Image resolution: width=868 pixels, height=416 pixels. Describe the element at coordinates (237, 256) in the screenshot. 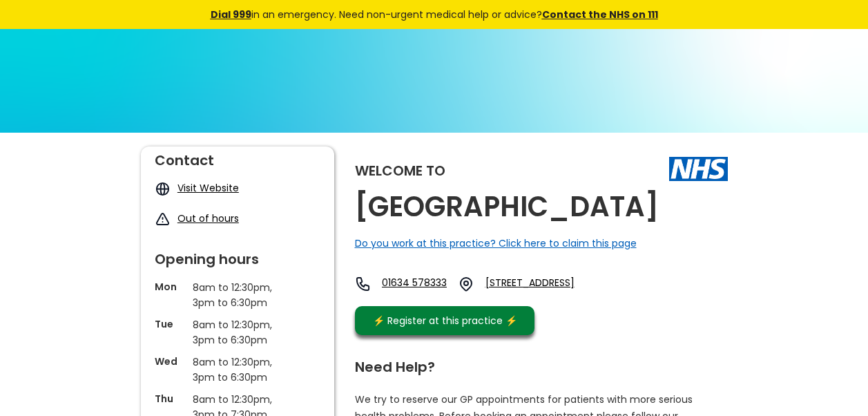

I see `div: Opening hours` at that location.